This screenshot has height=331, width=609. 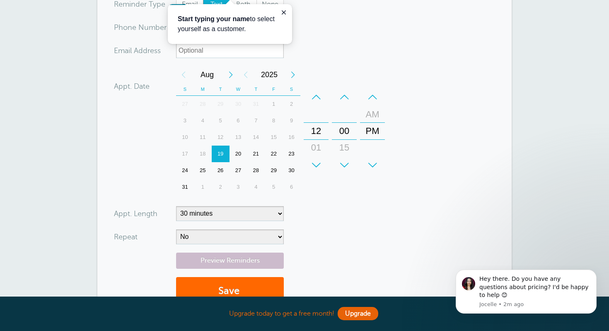 What do you see at coordinates (291, 104) in the screenshot?
I see `div: 2` at bounding box center [291, 104].